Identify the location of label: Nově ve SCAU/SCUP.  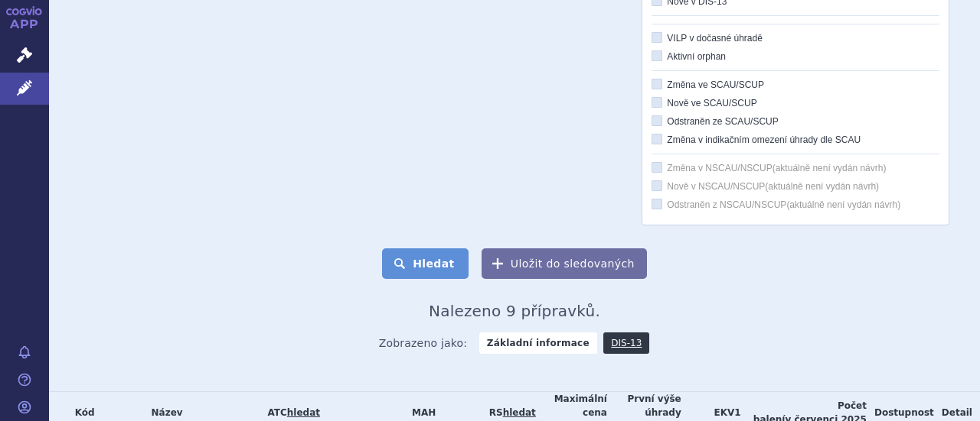
(795, 103).